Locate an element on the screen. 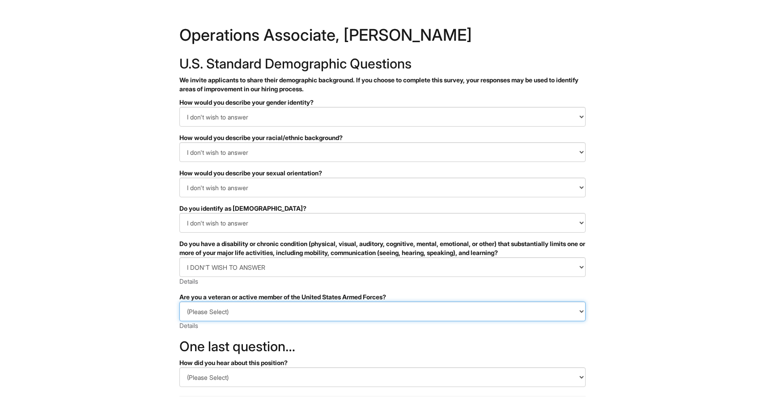 This screenshot has height=404, width=765. select: How would you describe your gender identity? is located at coordinates (383, 117).